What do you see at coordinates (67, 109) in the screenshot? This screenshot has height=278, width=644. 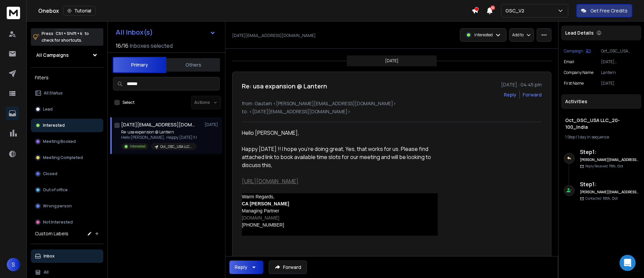 I see `button: Lead` at bounding box center [67, 109].